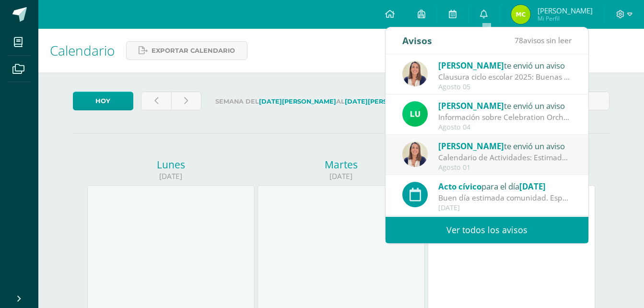 This screenshot has height=308, width=644. I want to click on span: Exportar calendario, so click(194, 51).